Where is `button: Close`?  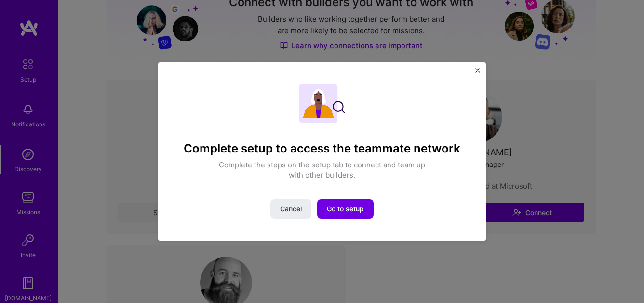 button: Close is located at coordinates (478, 73).